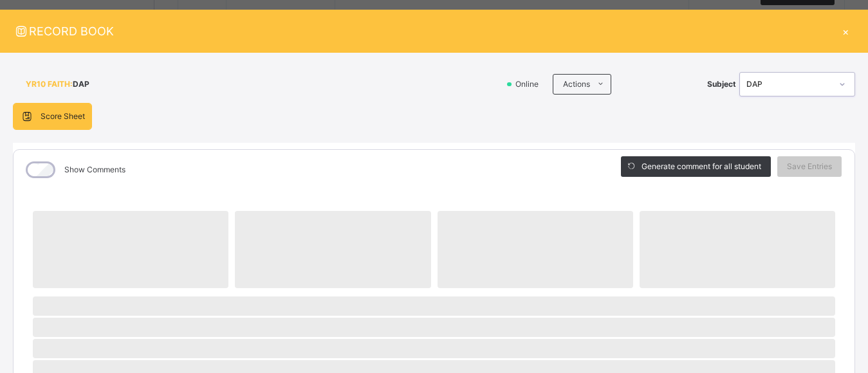  What do you see at coordinates (63, 116) in the screenshot?
I see `span: Score Sheet` at bounding box center [63, 116].